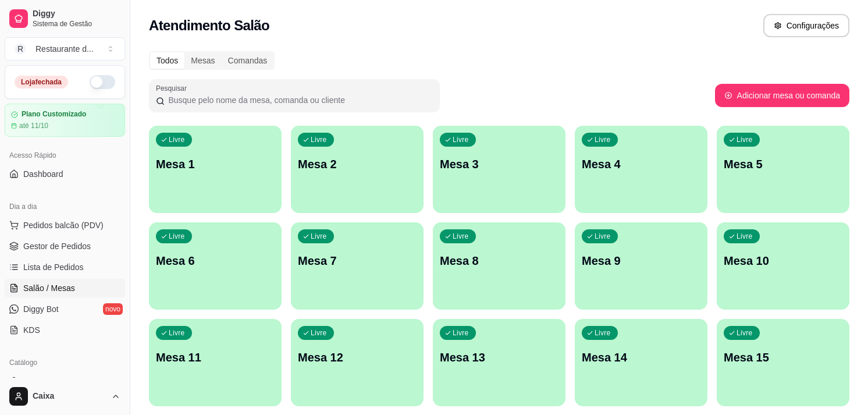 This screenshot has height=415, width=868. What do you see at coordinates (783, 261) in the screenshot?
I see `p: Mesa 10` at bounding box center [783, 261].